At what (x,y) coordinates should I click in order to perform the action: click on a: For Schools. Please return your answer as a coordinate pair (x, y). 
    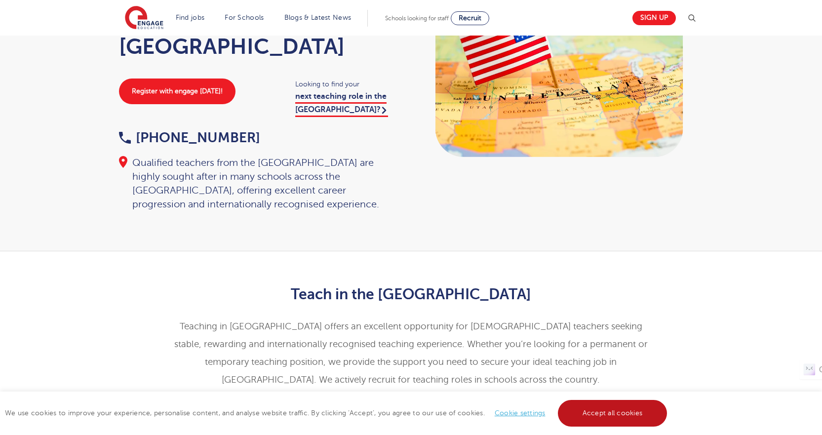
    Looking at the image, I should click on (244, 17).